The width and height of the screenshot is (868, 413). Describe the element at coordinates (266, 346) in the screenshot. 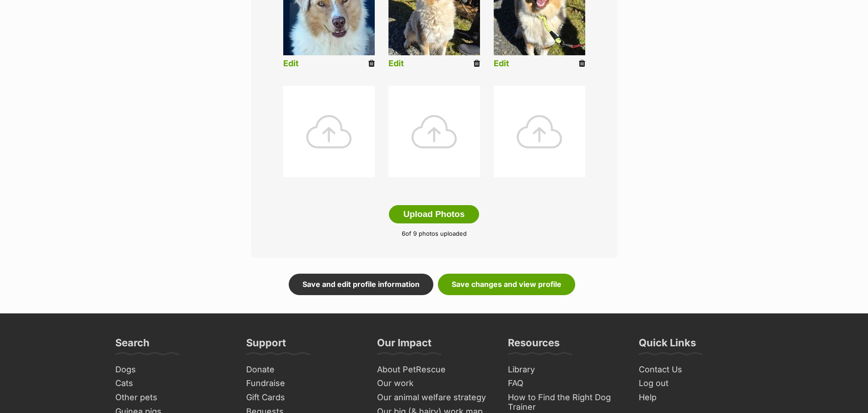

I see `h3: Support` at that location.